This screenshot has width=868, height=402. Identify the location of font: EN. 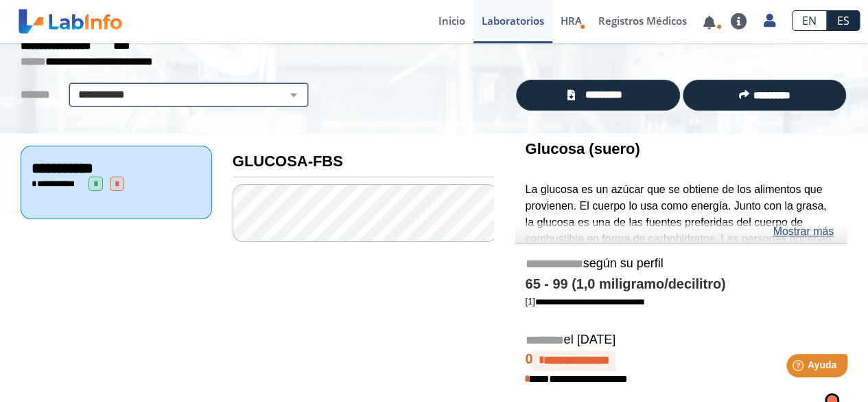
(809, 21).